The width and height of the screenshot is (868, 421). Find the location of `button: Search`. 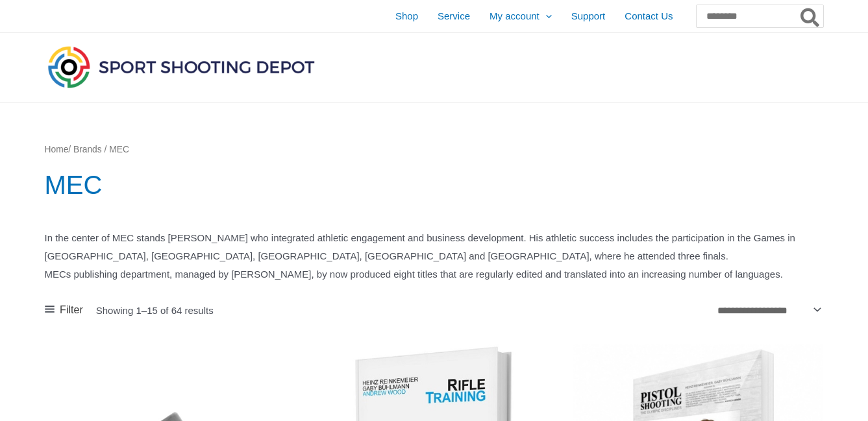

button: Search is located at coordinates (810, 16).